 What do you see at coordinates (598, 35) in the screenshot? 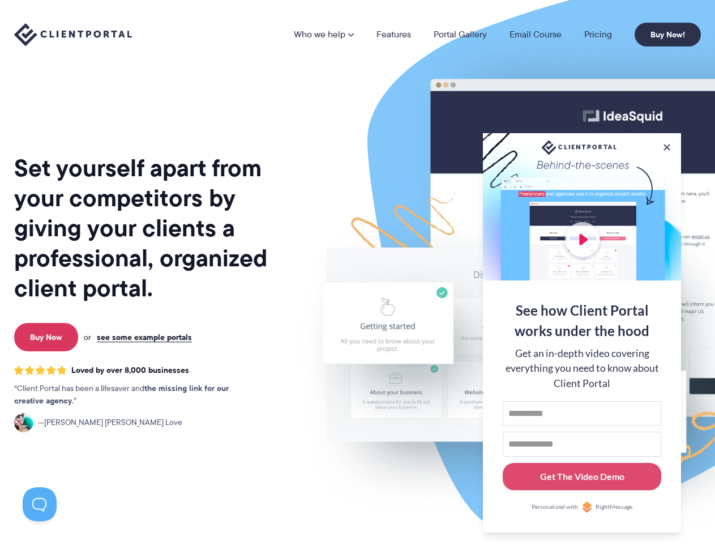
I see `a: Pricing` at bounding box center [598, 35].